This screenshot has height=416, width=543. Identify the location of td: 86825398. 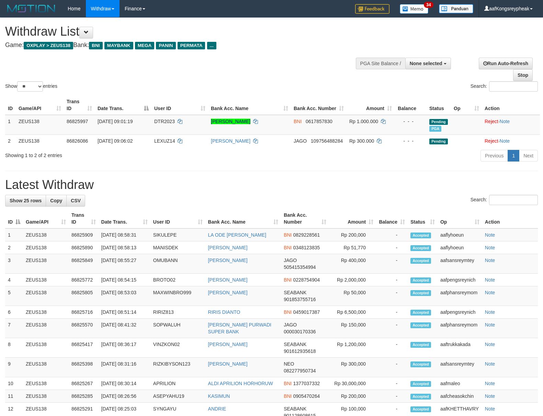
(83, 368).